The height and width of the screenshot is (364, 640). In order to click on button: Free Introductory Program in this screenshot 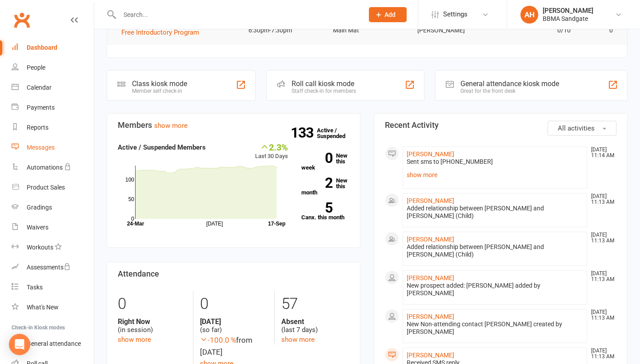, I will do `click(163, 32)`.